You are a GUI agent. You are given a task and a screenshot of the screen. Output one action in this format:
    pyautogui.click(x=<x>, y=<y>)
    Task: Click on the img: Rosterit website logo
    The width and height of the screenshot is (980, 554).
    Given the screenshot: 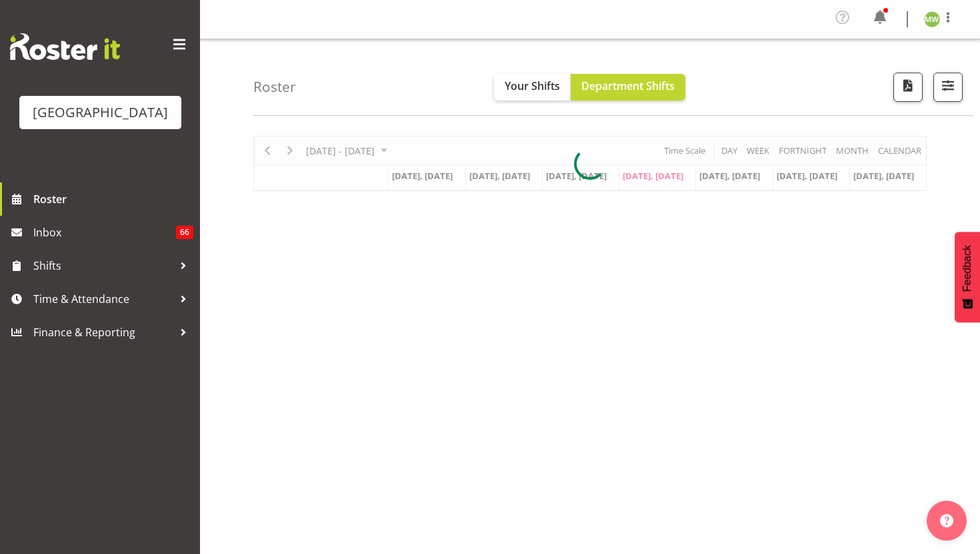 What is the action you would take?
    pyautogui.click(x=65, y=47)
    